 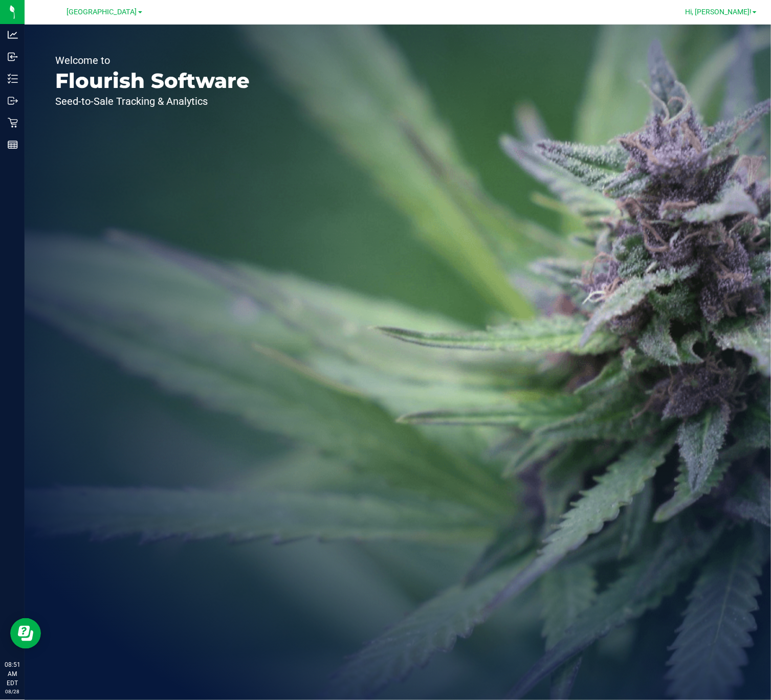 What do you see at coordinates (13, 34) in the screenshot?
I see `inline-svg: Analytics` at bounding box center [13, 34].